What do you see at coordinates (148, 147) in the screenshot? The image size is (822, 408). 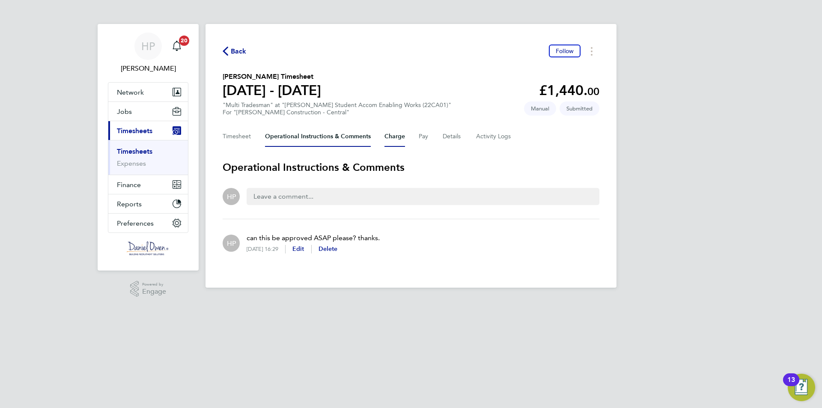 I see `nav: Main navigation` at bounding box center [148, 147].